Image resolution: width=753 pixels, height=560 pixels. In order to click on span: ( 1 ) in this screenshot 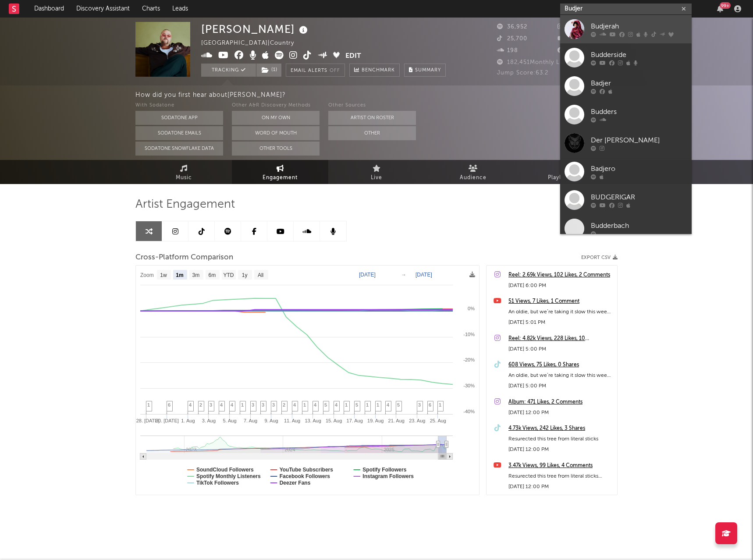, I will do `click(269, 70)`.